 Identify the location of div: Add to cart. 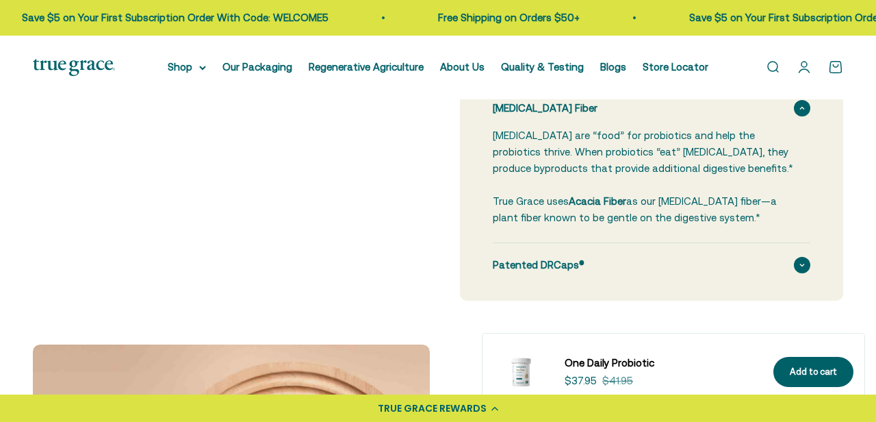
(813, 372).